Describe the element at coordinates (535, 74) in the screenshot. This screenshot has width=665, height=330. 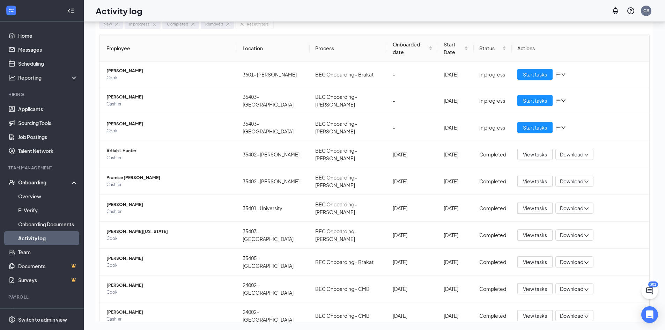
I see `button: Start tasks` at that location.